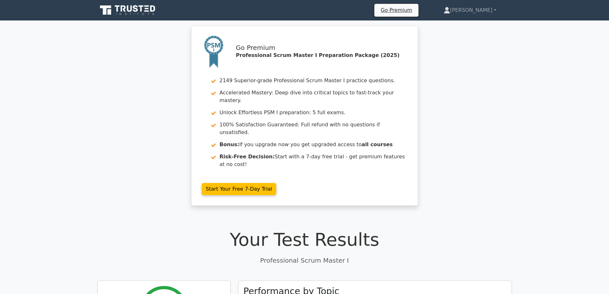 The width and height of the screenshot is (609, 294). What do you see at coordinates (239, 189) in the screenshot?
I see `a: Start Your Free 7-Day Trial` at bounding box center [239, 189].